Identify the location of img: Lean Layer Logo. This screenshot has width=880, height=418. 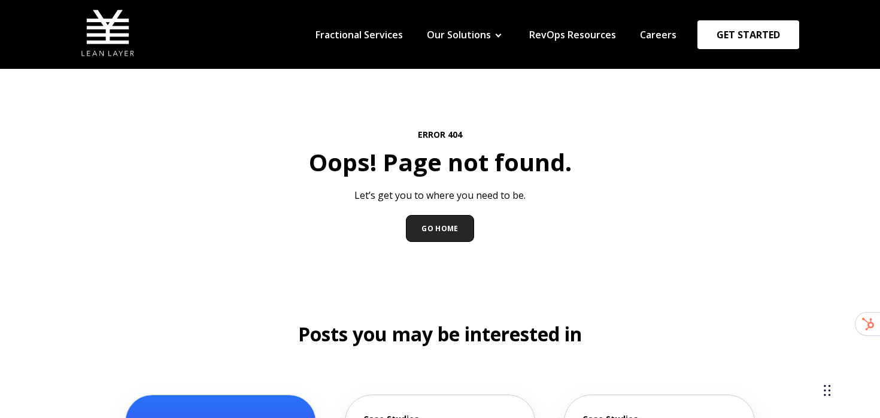
(108, 33).